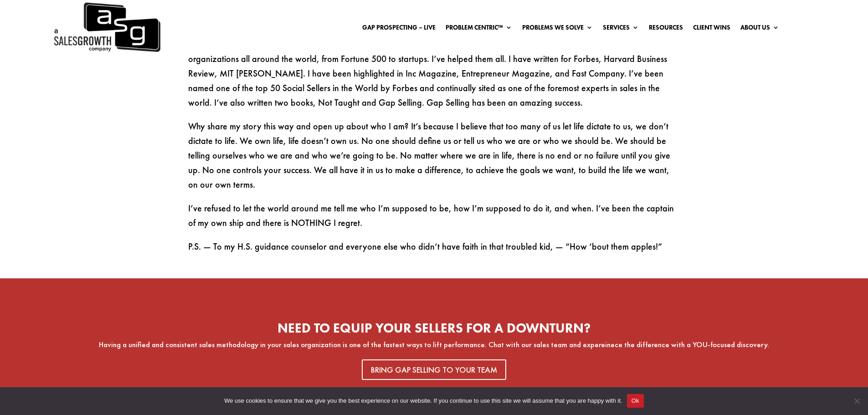  Describe the element at coordinates (479, 29) in the screenshot. I see `a: Problem Centric™` at that location.